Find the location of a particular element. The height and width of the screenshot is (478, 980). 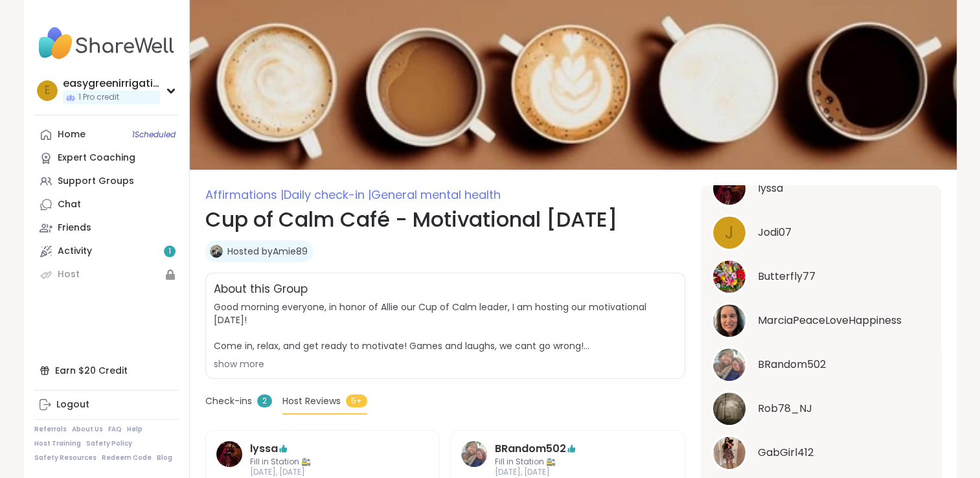

a: Logout is located at coordinates (106, 405).